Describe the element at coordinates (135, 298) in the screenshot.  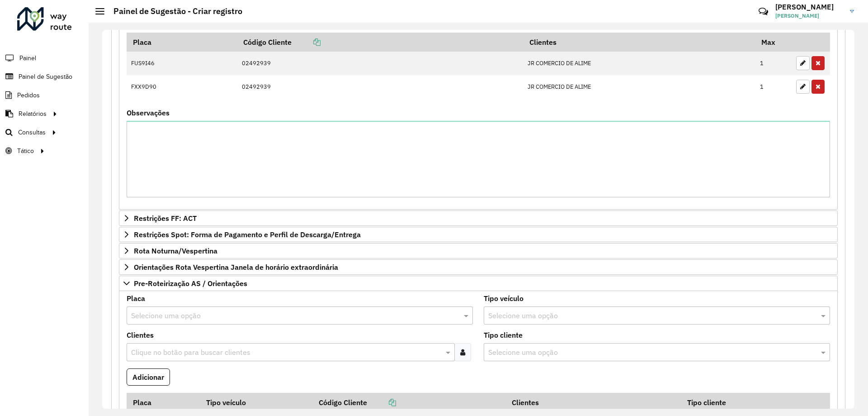
I see `label: Placa` at that location.